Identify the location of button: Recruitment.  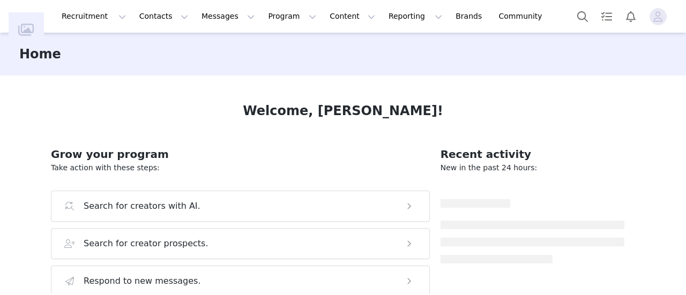
(94, 16).